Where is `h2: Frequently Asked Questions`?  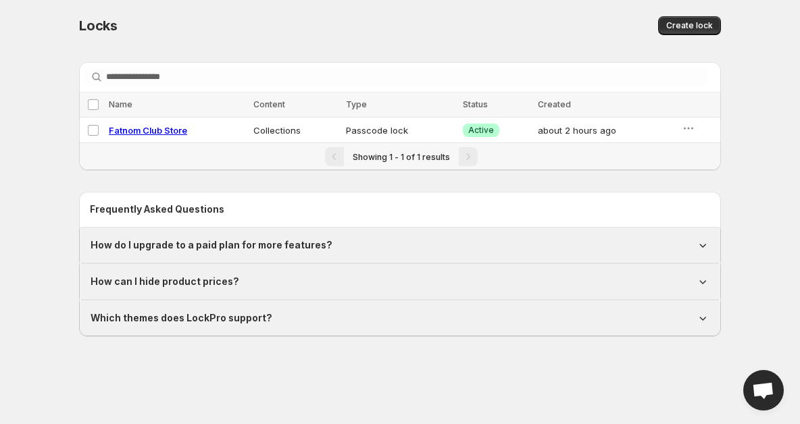
h2: Frequently Asked Questions is located at coordinates (400, 209).